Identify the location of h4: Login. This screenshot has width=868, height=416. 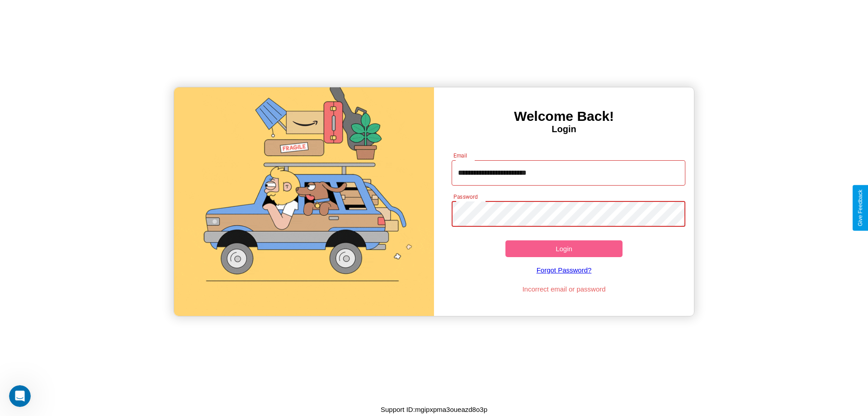
(564, 129).